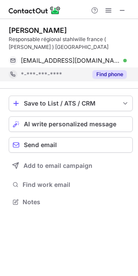  Describe the element at coordinates (109, 75) in the screenshot. I see `button: Reveal Button` at that location.